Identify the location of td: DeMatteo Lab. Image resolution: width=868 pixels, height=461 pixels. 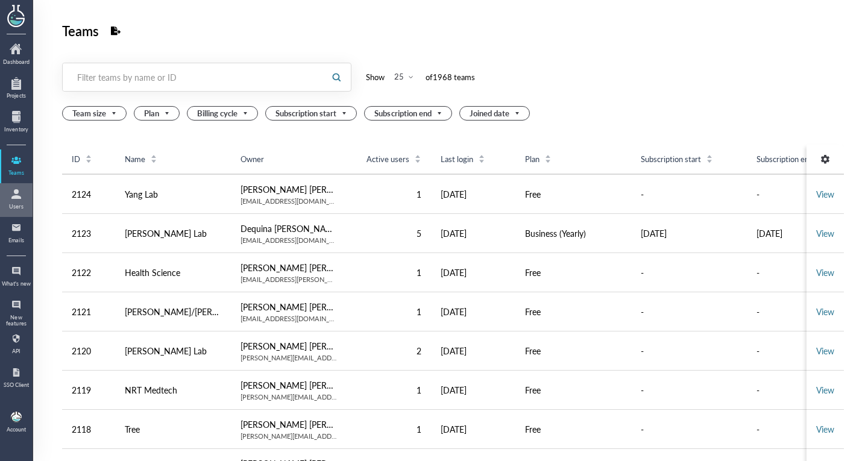
(173, 351).